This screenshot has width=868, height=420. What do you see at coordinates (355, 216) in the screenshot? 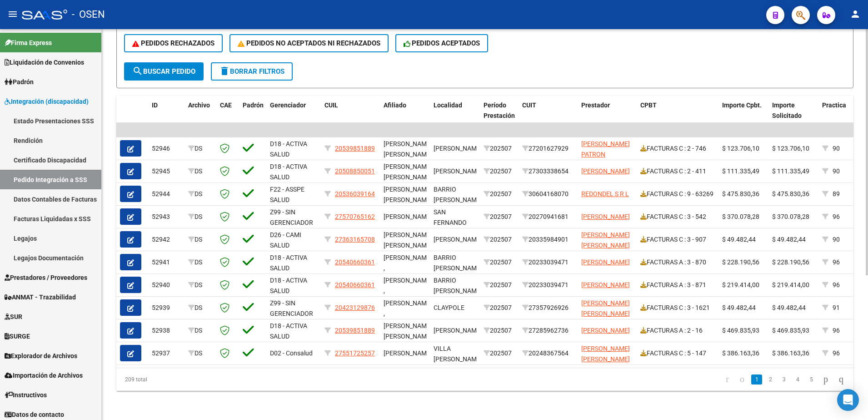
I see `span: 27570765162` at bounding box center [355, 216].